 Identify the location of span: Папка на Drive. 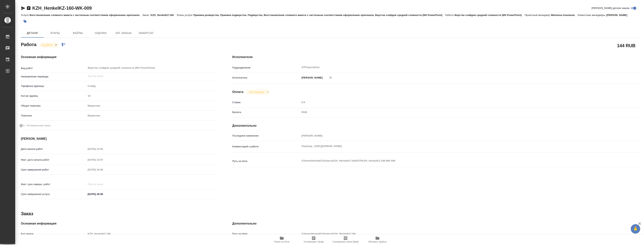
(282, 242).